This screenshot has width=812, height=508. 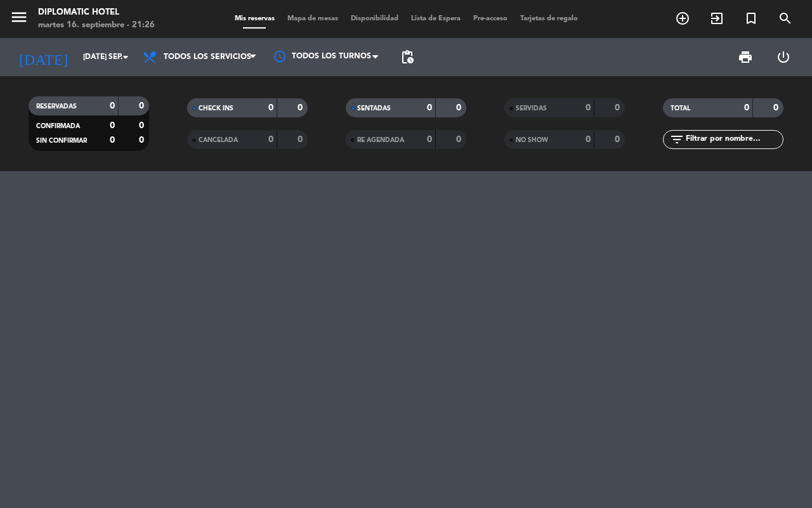 I want to click on span: pending_actions, so click(x=407, y=57).